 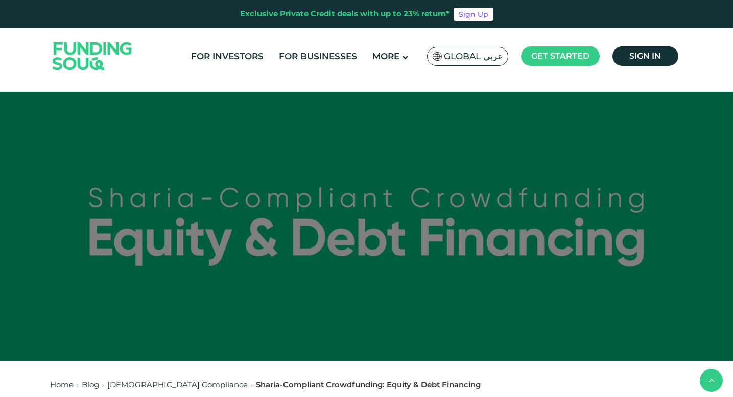 What do you see at coordinates (437, 56) in the screenshot?
I see `img: SA Flag` at bounding box center [437, 56].